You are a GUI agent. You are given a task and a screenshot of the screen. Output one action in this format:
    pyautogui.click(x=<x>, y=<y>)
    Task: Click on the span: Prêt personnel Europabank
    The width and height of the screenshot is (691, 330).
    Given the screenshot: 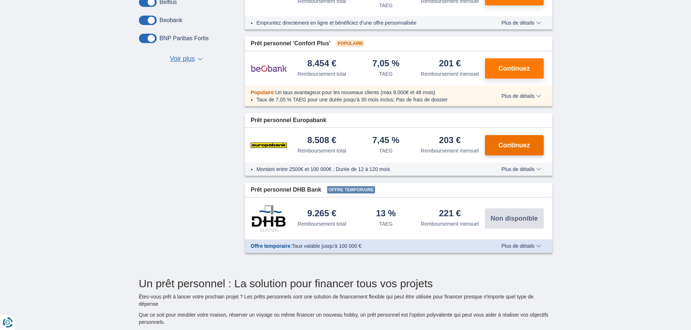 What is the action you would take?
    pyautogui.click(x=288, y=120)
    